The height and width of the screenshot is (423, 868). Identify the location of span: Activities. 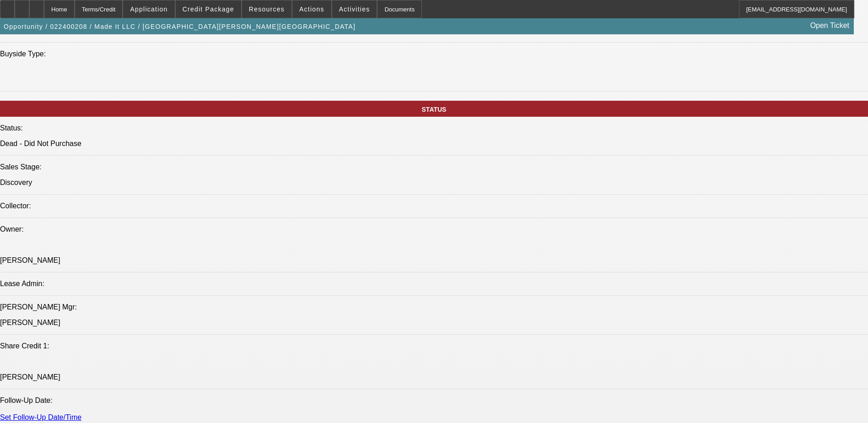
(355, 9).